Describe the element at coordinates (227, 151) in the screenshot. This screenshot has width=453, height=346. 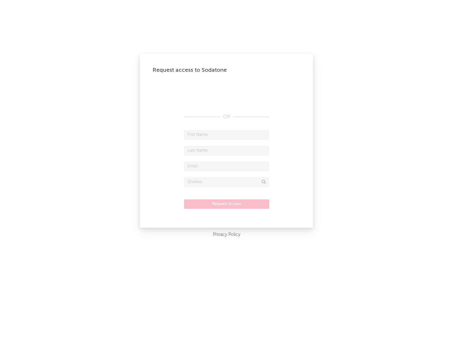
I see `input: Last Name` at that location.